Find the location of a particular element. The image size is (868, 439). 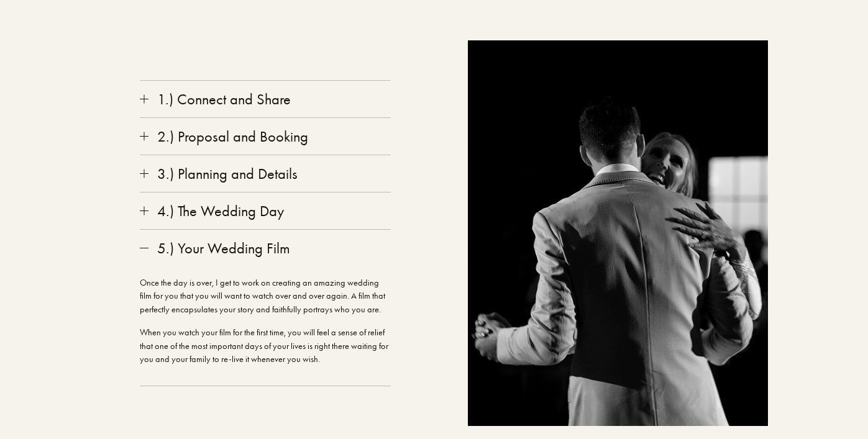

button: 3.) Planning and Details is located at coordinates (265, 173).